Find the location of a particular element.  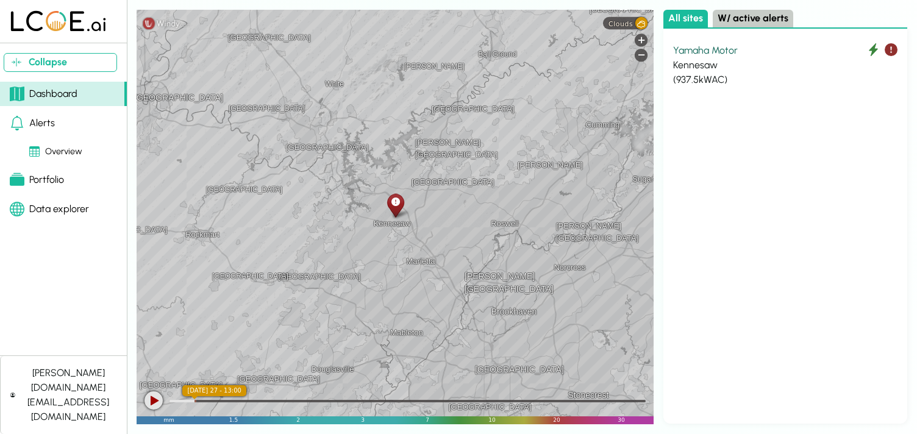

button: Yamaha Motor Kennesaw (937.5kWAC) is located at coordinates (785, 65).